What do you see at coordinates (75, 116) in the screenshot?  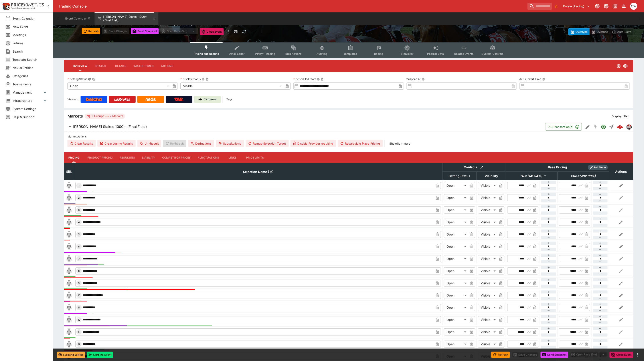 I see `h5: Markets` at bounding box center [75, 116].